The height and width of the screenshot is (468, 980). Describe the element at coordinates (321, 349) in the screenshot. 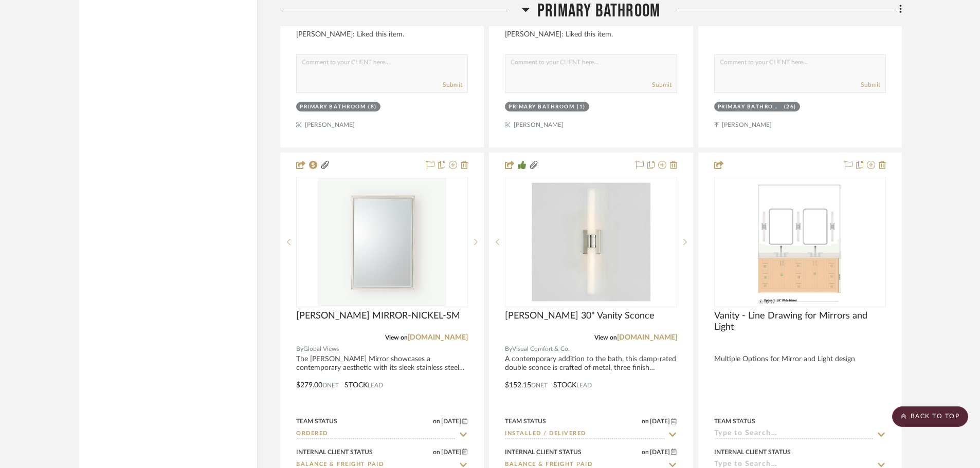

I see `span: Global Views` at that location.